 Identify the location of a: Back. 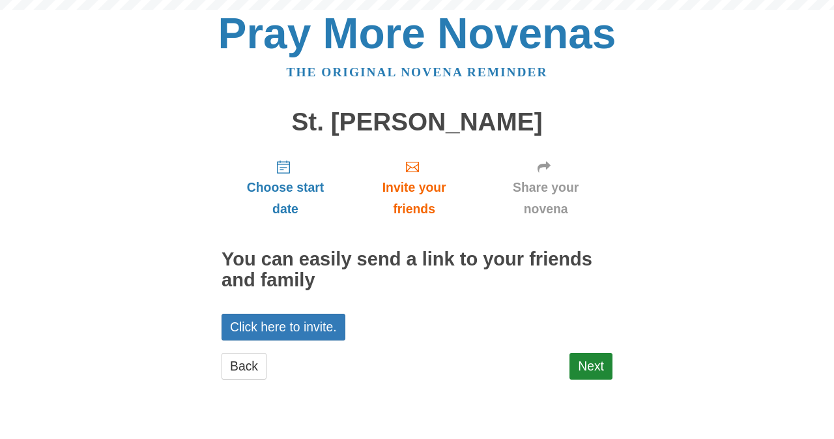
(244, 366).